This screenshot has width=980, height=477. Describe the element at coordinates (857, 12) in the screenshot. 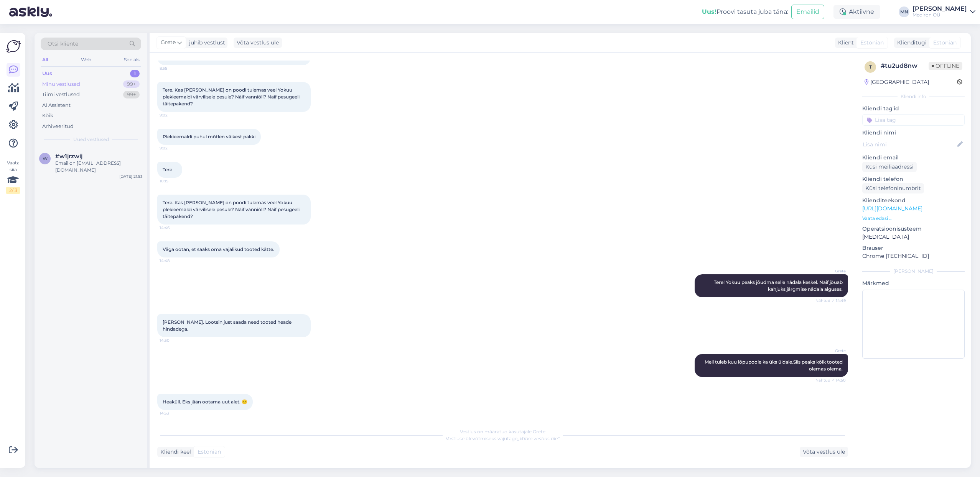

I see `div: Aktiivne` at that location.